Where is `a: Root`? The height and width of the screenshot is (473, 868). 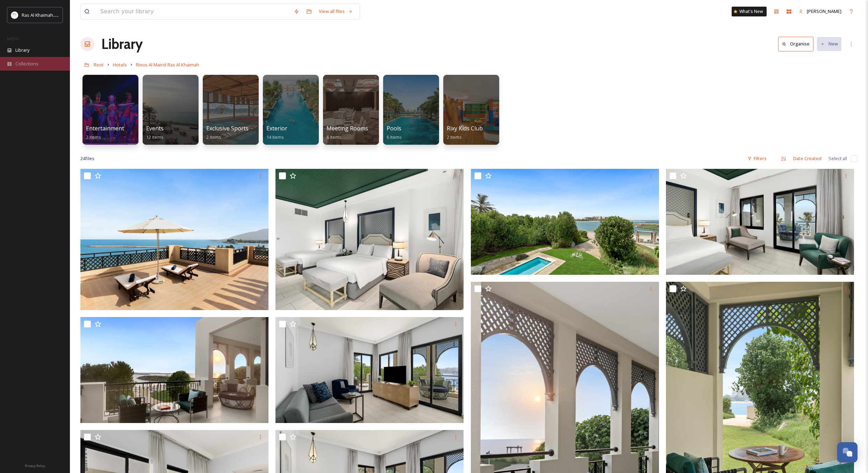
a: Root is located at coordinates (99, 65).